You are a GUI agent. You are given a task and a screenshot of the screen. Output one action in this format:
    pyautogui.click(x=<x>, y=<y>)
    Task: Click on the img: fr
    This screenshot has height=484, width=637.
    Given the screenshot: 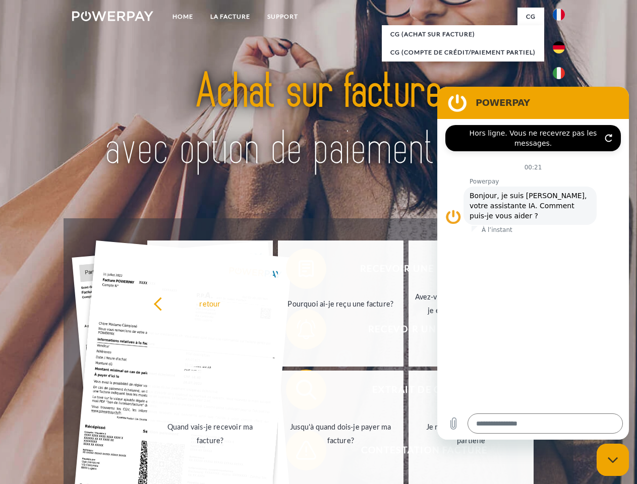 What is the action you would take?
    pyautogui.click(x=559, y=15)
    